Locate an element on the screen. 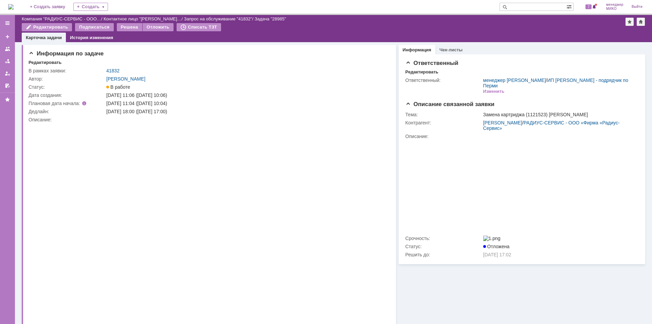 This screenshot has width=652, height=324. a: Запрос на обслуживание "41832" is located at coordinates (218, 19).